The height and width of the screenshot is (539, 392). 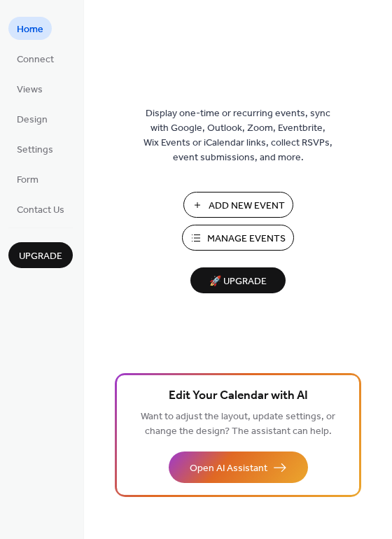 What do you see at coordinates (238, 467) in the screenshot?
I see `button: Open AI Assistant` at bounding box center [238, 467].